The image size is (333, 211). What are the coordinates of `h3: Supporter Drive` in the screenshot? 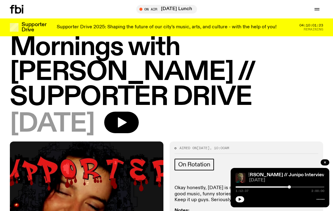 It's located at (34, 27).